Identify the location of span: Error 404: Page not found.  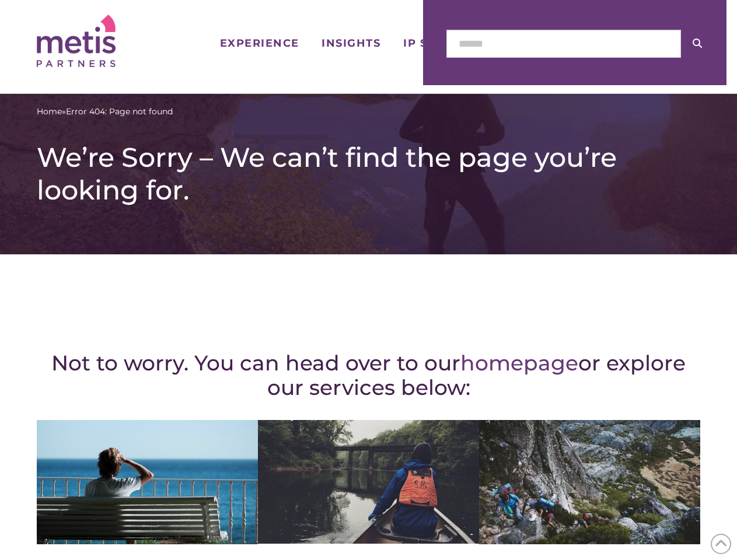
(119, 111).